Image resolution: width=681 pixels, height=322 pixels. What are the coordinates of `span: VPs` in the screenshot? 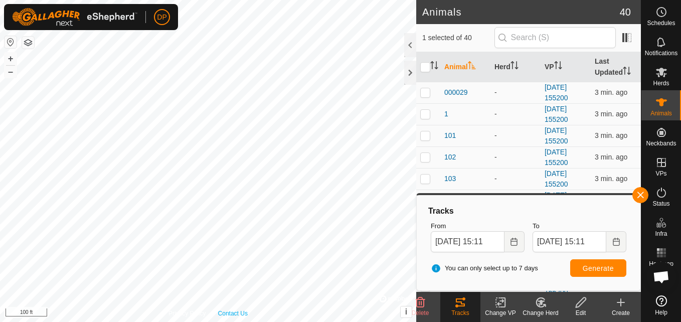 It's located at (661, 174).